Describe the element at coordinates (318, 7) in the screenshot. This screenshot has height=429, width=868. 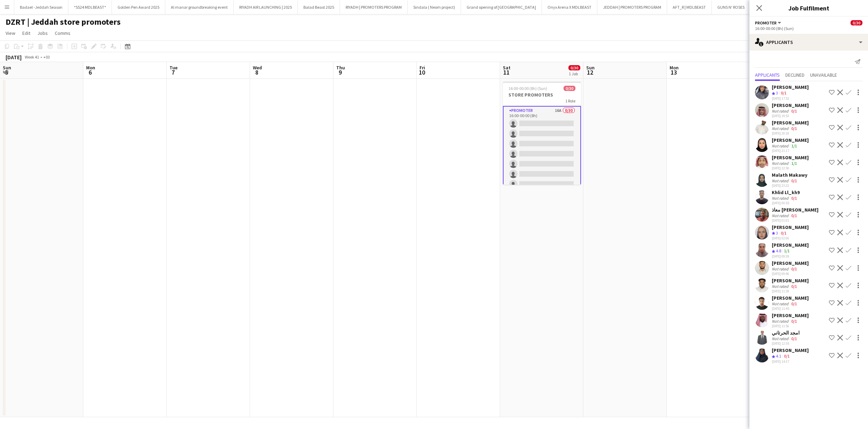
I see `button: Balad Beast 2025` at that location.